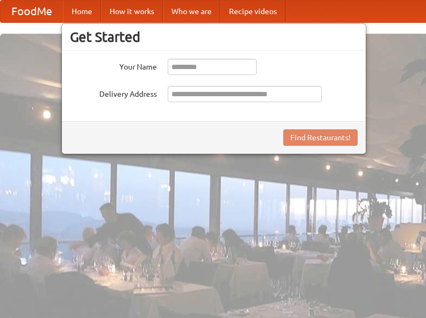  I want to click on h3: Get Started, so click(214, 37).